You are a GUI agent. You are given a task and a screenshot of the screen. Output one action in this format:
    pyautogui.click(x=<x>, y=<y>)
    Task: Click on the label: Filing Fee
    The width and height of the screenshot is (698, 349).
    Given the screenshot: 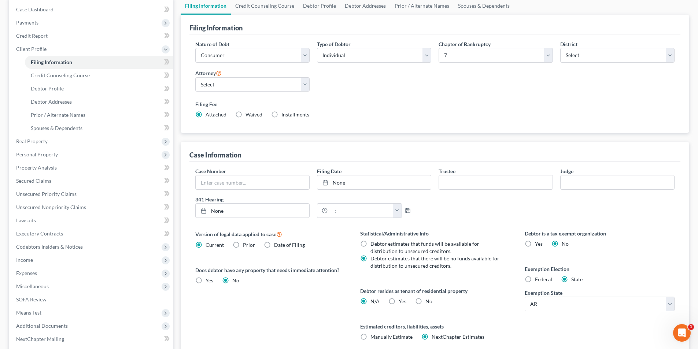 What is the action you would take?
    pyautogui.click(x=435, y=104)
    